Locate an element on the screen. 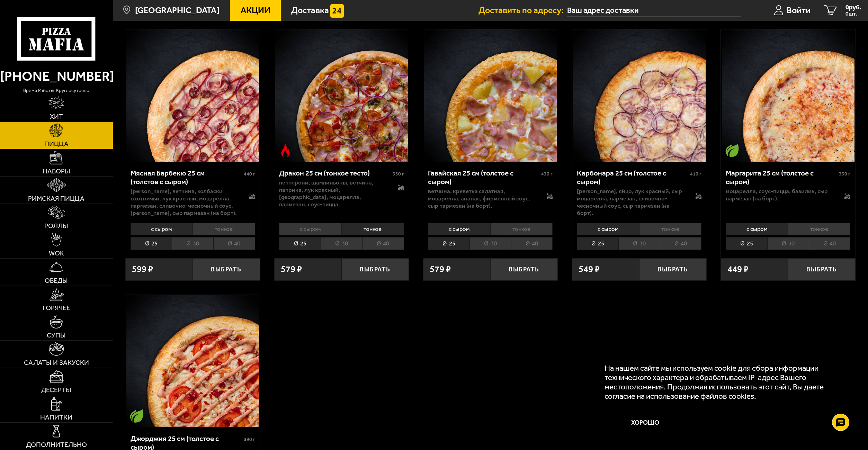 The image size is (868, 450). img: Маргарита 25 см (толстое с сыром) is located at coordinates (788, 96).